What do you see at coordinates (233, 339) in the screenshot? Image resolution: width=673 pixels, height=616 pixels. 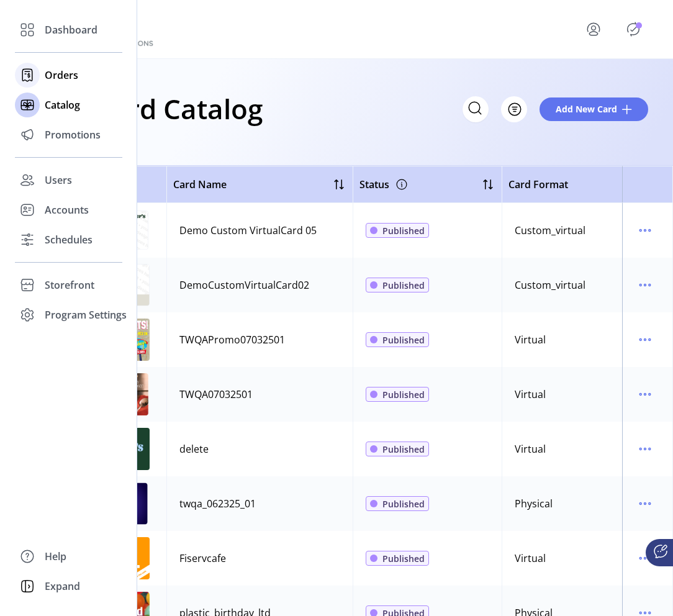 I see `div: TWQAPromo07032501` at bounding box center [233, 339].